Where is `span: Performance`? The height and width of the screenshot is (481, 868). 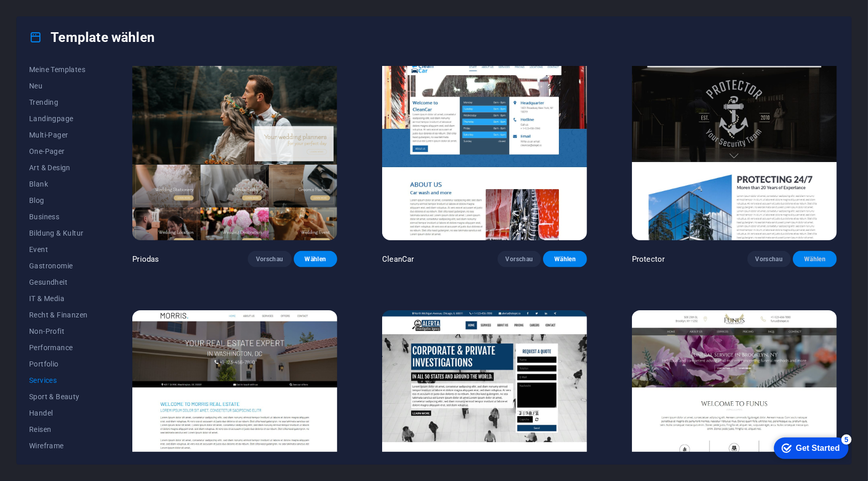 span: Performance is located at coordinates (58, 347).